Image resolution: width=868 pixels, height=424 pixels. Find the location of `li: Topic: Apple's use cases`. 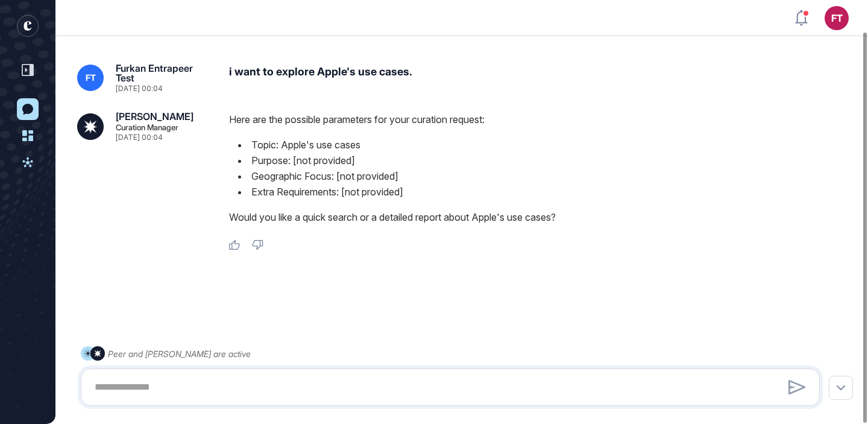

li: Topic: Apple's use cases is located at coordinates (542, 145).